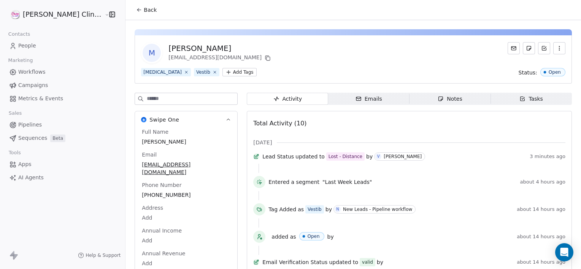 This screenshot has height=269, width=581. I want to click on span: "Last Week Leads", so click(347, 182).